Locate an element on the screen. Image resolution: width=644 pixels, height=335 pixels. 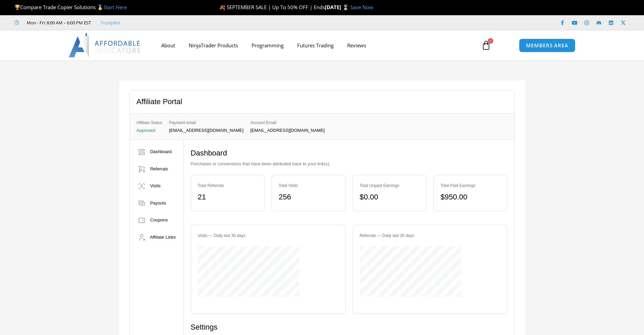
p: Approved is located at coordinates (149, 130).